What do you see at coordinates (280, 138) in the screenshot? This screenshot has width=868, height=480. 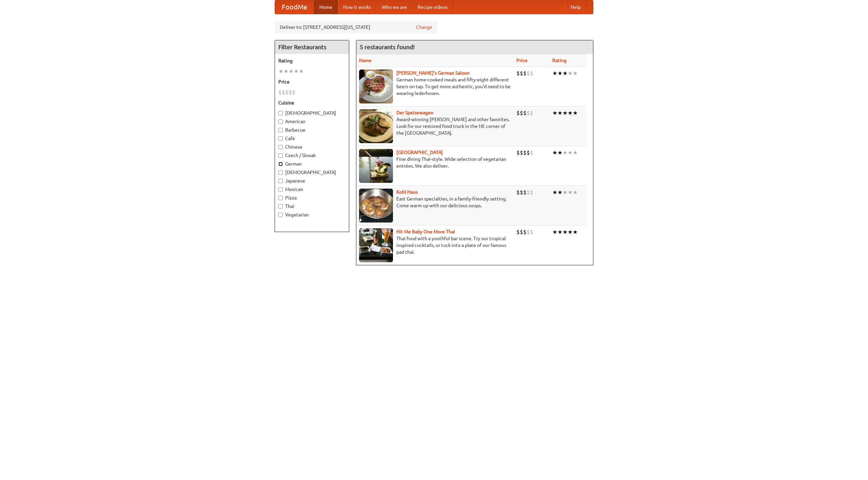 I see `input: Cafe` at bounding box center [280, 138].